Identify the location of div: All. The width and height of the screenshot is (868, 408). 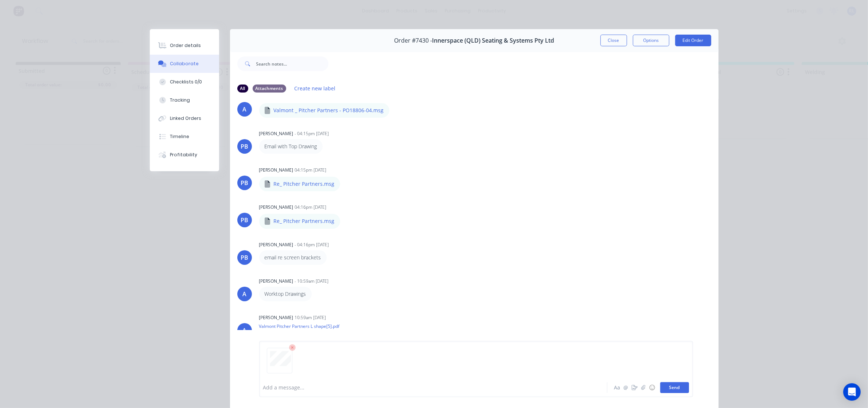
(243, 88).